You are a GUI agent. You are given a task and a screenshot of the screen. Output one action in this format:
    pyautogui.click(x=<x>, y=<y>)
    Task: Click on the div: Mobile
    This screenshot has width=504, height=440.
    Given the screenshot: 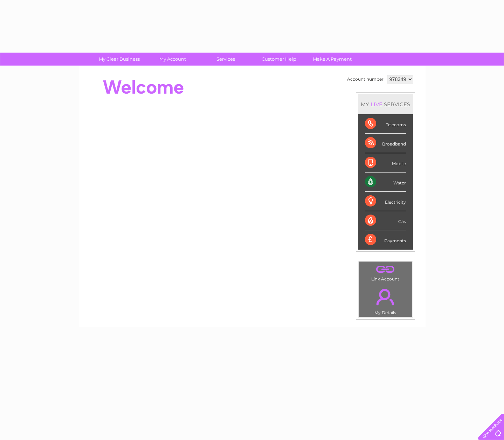 What is the action you would take?
    pyautogui.click(x=386, y=163)
    